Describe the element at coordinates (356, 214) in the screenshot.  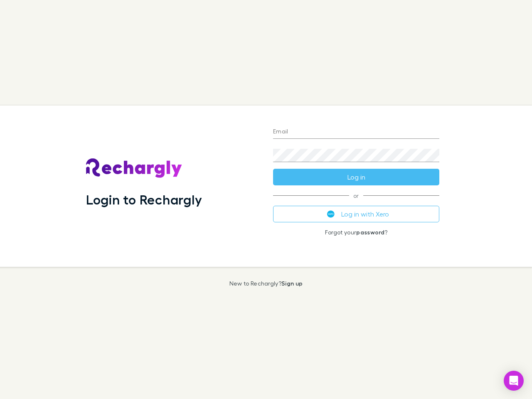
I see `button: Log in with Xero` at that location.